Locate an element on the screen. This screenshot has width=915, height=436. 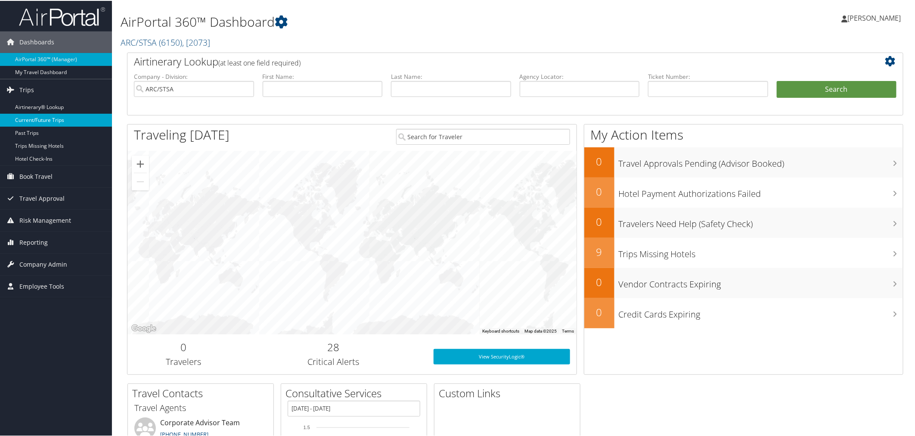
button: Keyboard shortcuts is located at coordinates (501, 330).